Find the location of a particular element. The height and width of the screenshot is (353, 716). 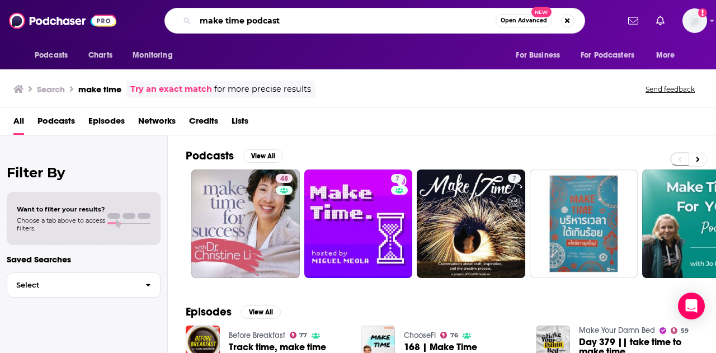

span: For Podcasters is located at coordinates (607, 55).